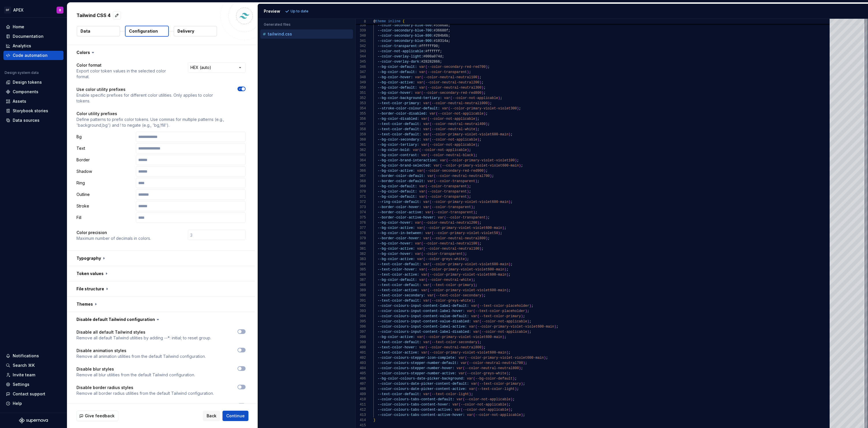 The height and width of the screenshot is (428, 868). What do you see at coordinates (98, 31) in the screenshot?
I see `button: Data` at bounding box center [98, 31].